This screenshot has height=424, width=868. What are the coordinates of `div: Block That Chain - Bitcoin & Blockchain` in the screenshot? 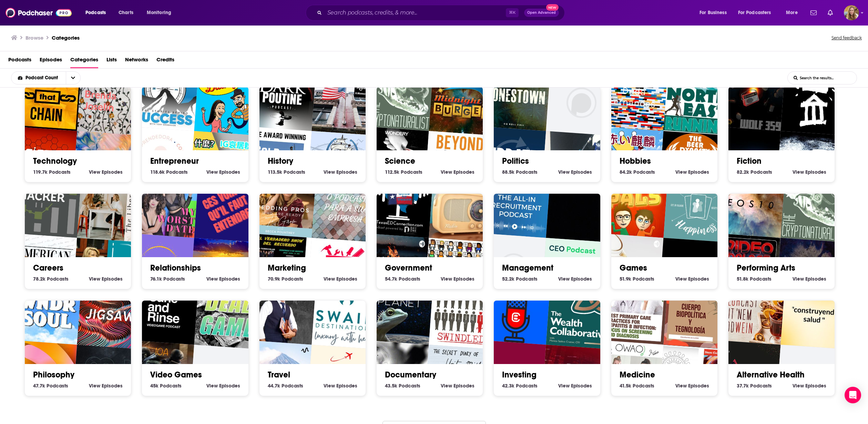 It's located at (48, 96).